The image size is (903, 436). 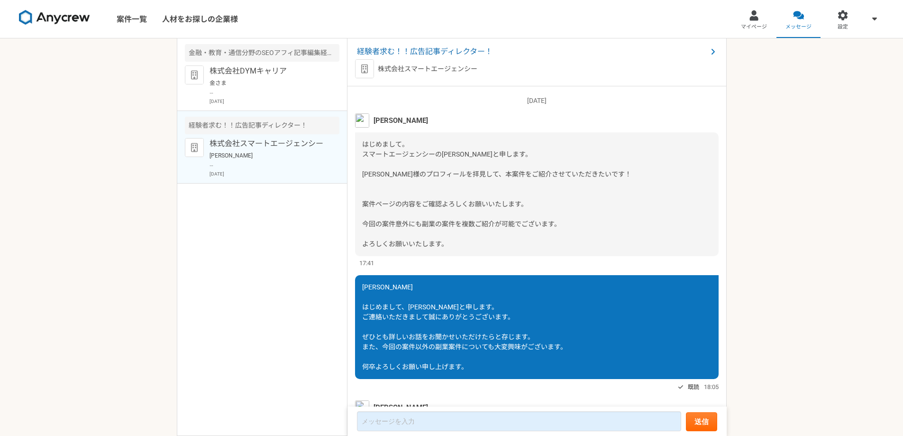 What do you see at coordinates (754, 27) in the screenshot?
I see `span: マイページ` at bounding box center [754, 27].